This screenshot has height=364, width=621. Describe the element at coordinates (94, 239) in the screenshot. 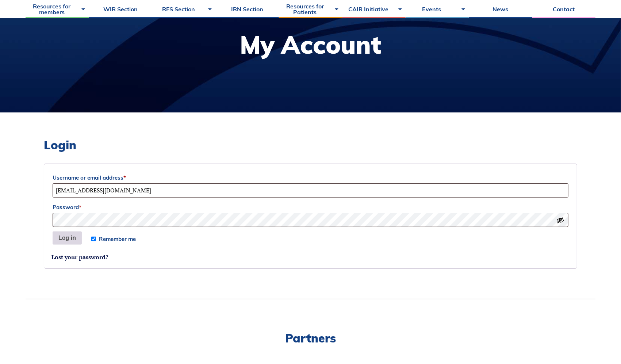

I see `input: Remember me` at that location.